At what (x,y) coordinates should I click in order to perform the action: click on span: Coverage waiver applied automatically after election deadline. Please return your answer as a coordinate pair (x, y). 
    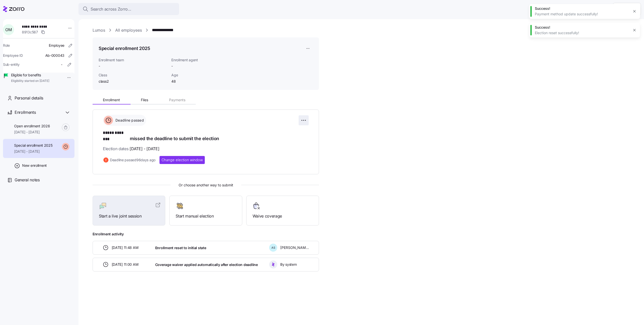
    Looking at the image, I should click on (207, 265).